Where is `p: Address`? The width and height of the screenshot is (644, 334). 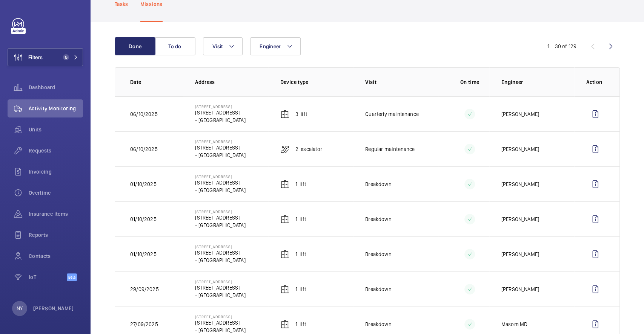
p: Address is located at coordinates (231, 82).